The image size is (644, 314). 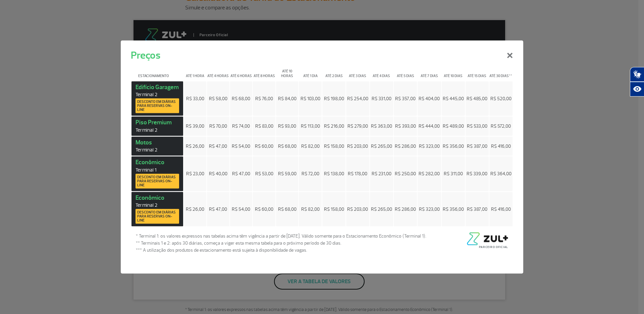 What do you see at coordinates (429, 98) in the screenshot?
I see `span: R$ 404,00` at bounding box center [429, 98].